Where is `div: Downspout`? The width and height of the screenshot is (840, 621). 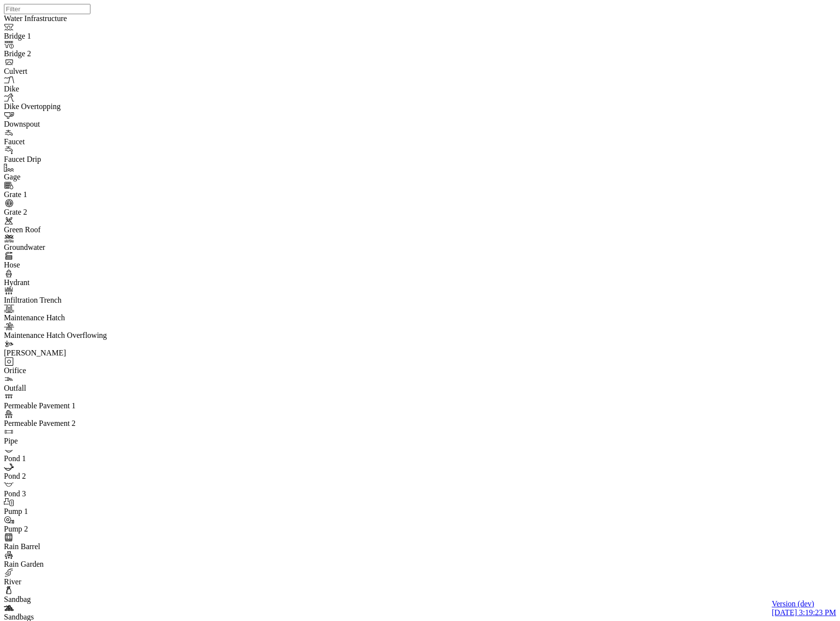 div: Downspout is located at coordinates (70, 125).